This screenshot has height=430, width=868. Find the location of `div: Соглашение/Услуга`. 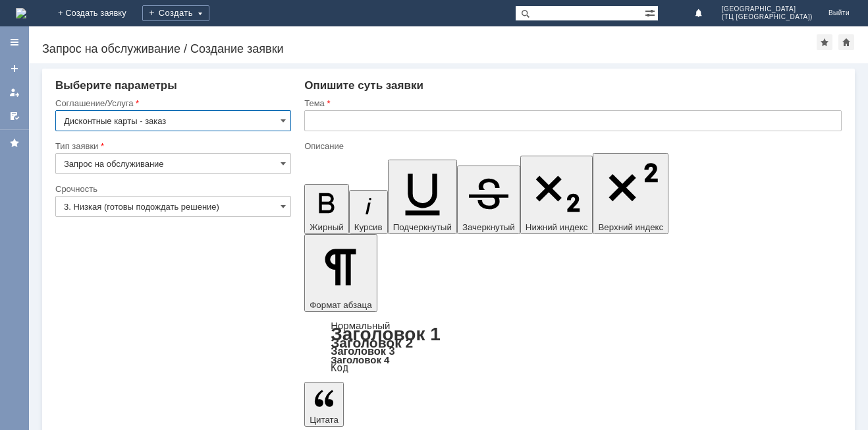

div: Соглашение/Услуга is located at coordinates (172, 103).